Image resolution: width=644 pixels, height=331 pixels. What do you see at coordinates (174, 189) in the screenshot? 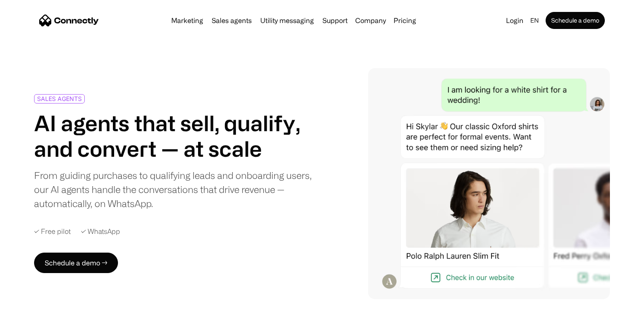
I see `div: From guiding purchases to qualifying leads and onboarding users, our AI agents handle the convers...` at bounding box center [174, 189].